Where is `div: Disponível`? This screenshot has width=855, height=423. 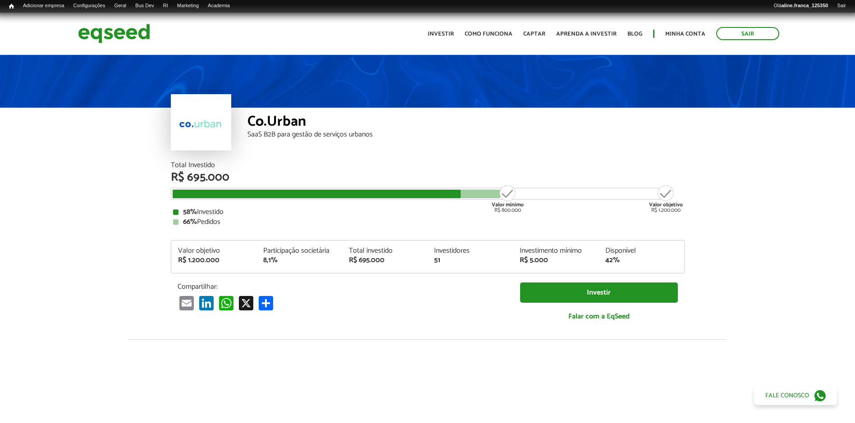
div: Disponível is located at coordinates (641, 251).